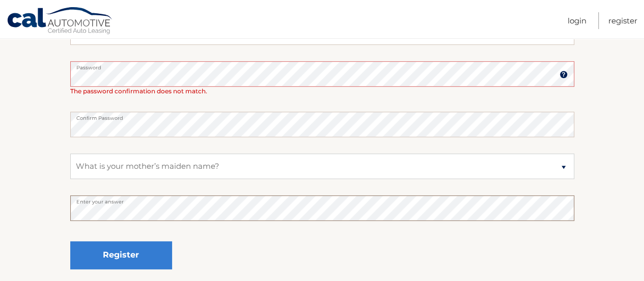  I want to click on a: Register, so click(623, 21).